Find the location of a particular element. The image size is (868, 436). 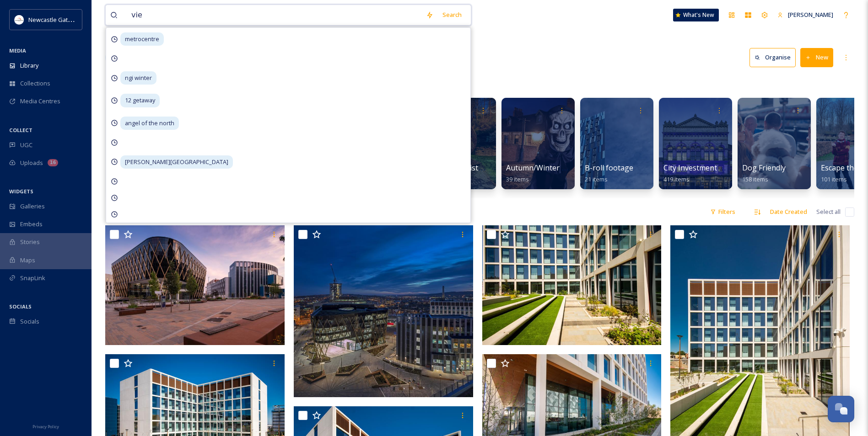

span: City Investment Images is located at coordinates (704, 168).